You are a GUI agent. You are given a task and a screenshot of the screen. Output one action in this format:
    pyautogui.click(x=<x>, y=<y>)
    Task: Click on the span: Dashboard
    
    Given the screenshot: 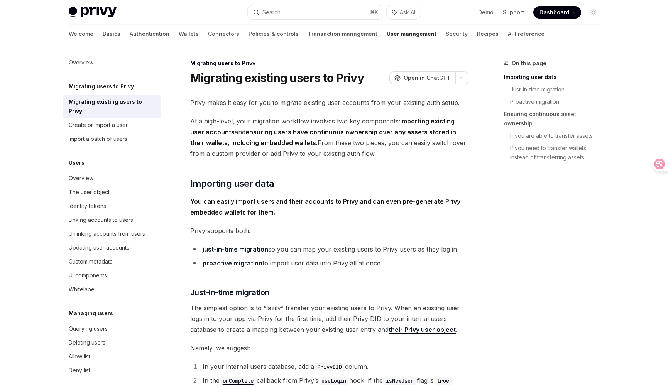 What is the action you would take?
    pyautogui.click(x=555, y=12)
    